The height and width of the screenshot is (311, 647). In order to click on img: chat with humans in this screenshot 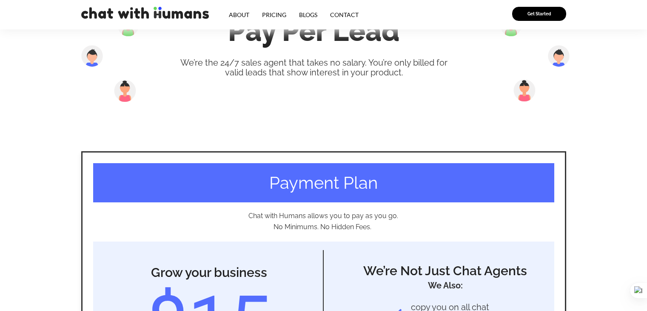, I will do `click(145, 13)`.